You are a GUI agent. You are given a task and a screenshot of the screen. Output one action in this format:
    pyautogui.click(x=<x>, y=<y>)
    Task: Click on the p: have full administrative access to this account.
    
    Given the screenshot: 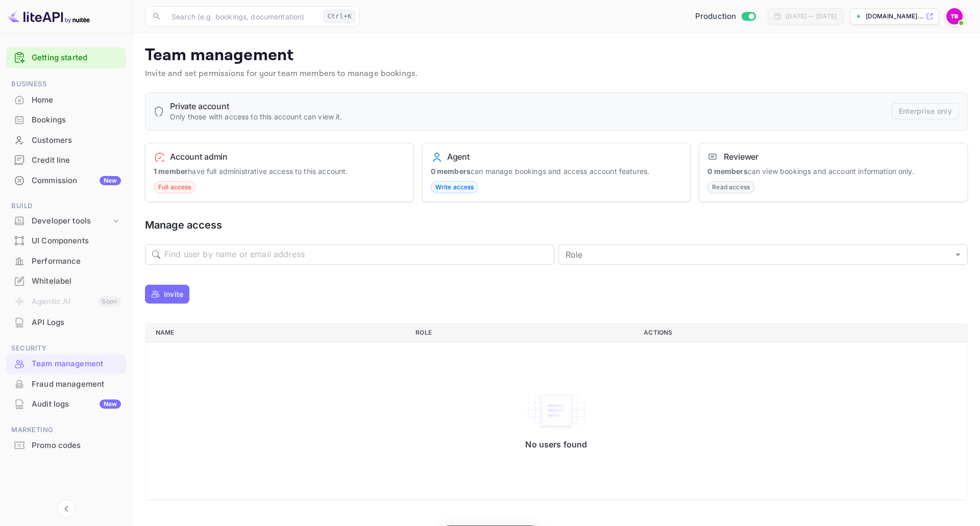 What is the action you would take?
    pyautogui.click(x=279, y=171)
    